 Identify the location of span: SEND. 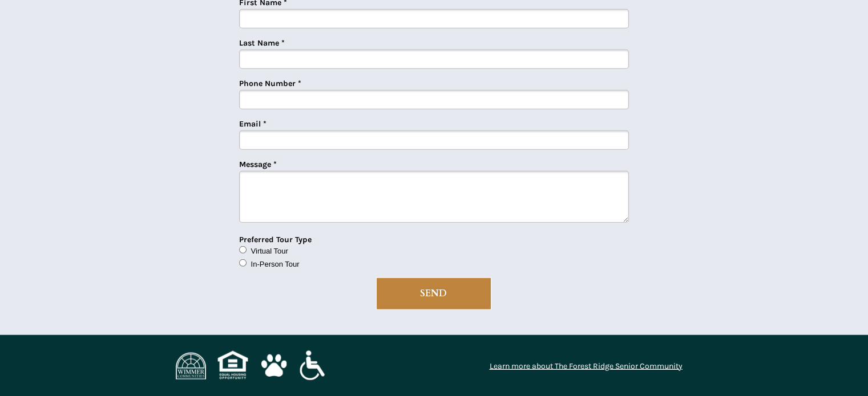
(434, 294).